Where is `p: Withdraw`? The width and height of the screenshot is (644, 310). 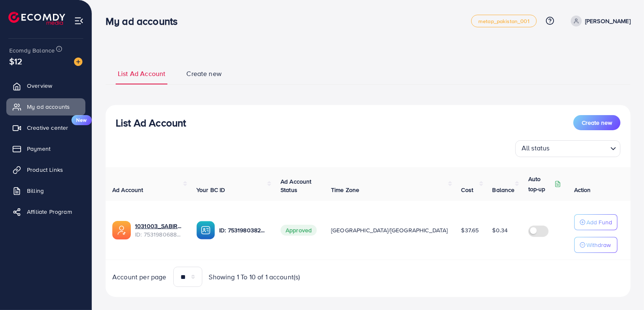
p: Withdraw is located at coordinates (599, 245).